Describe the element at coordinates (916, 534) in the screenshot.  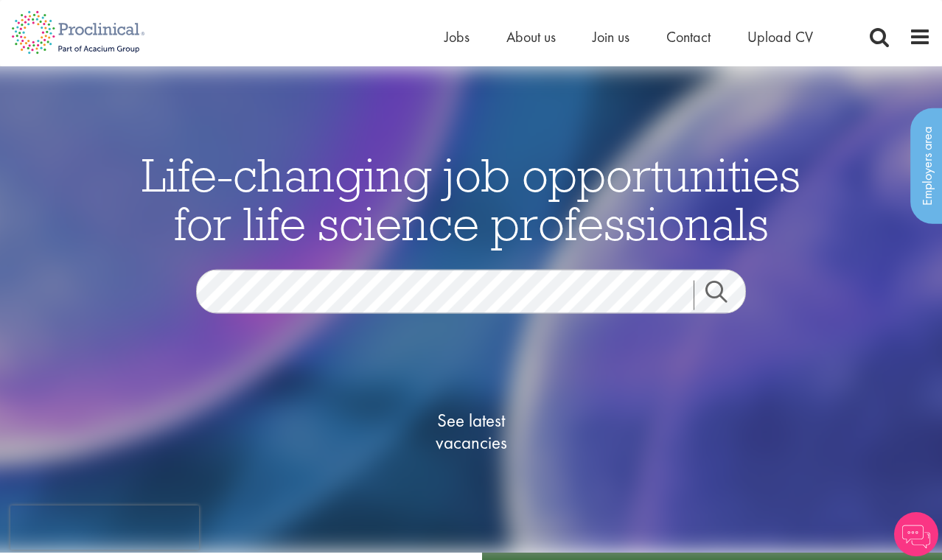
I see `img: Chatbot` at that location.